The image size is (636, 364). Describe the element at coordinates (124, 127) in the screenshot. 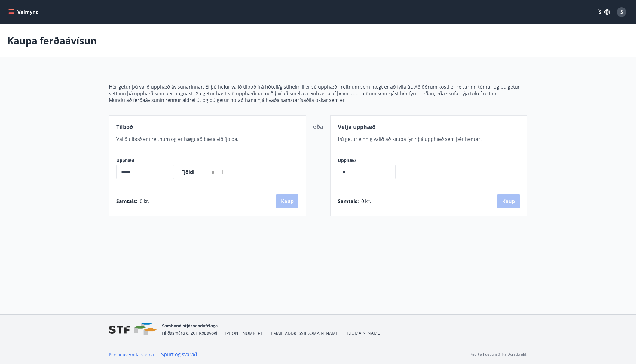

I see `span: Tilboð` at that location.